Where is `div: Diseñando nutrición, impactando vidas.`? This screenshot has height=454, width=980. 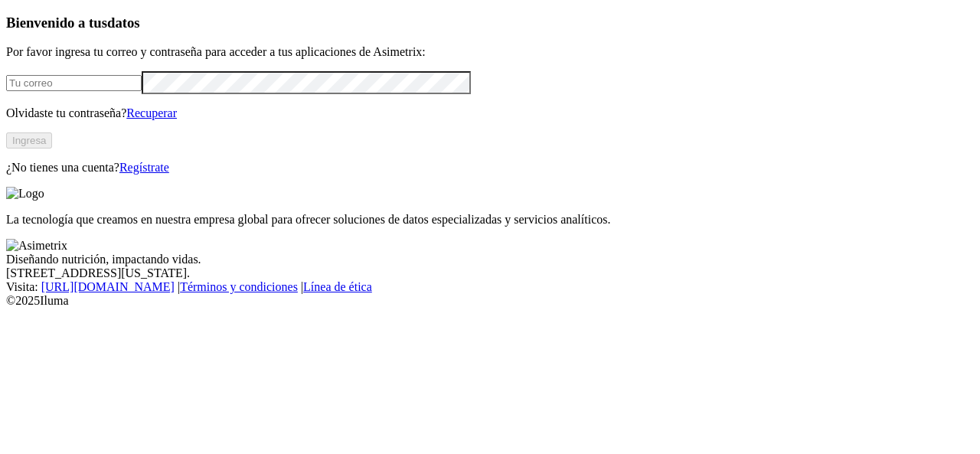 div: Diseñando nutrición, impactando vidas. is located at coordinates (490, 260).